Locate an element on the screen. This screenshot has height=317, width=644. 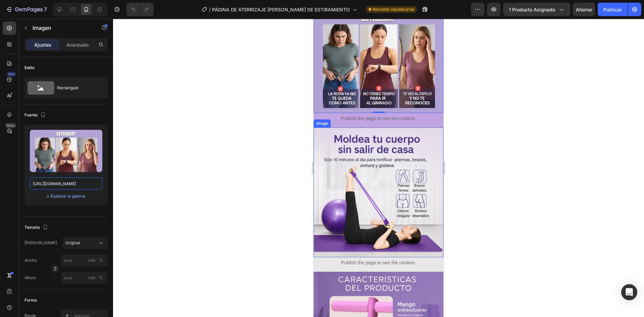
font: Original is located at coordinates (73, 242).